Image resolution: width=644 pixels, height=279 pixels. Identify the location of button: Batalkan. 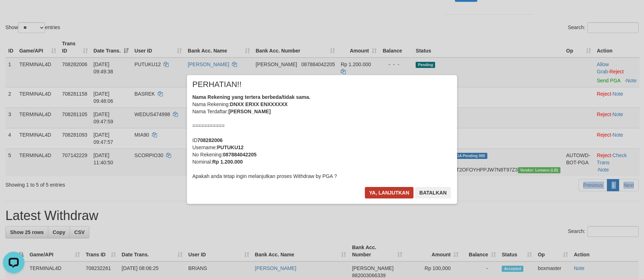
(433, 193).